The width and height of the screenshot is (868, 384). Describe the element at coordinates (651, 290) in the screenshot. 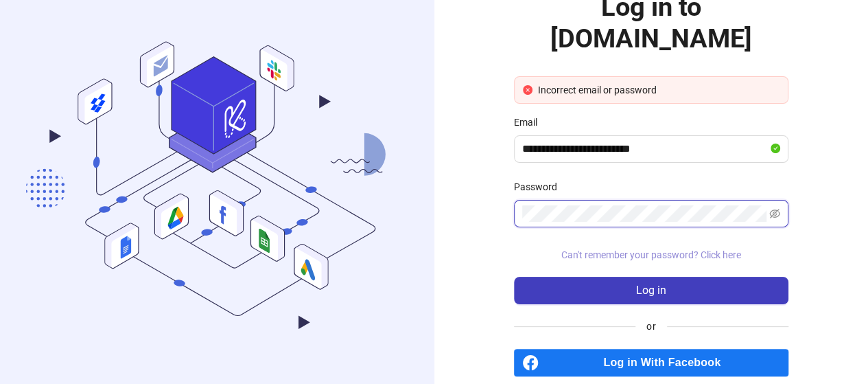

I see `button: Log in` at that location.